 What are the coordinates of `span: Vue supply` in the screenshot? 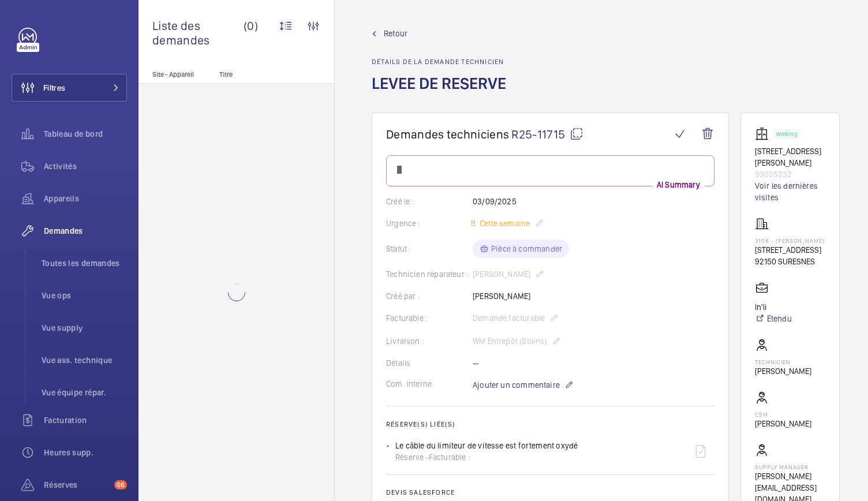 It's located at (84, 328).